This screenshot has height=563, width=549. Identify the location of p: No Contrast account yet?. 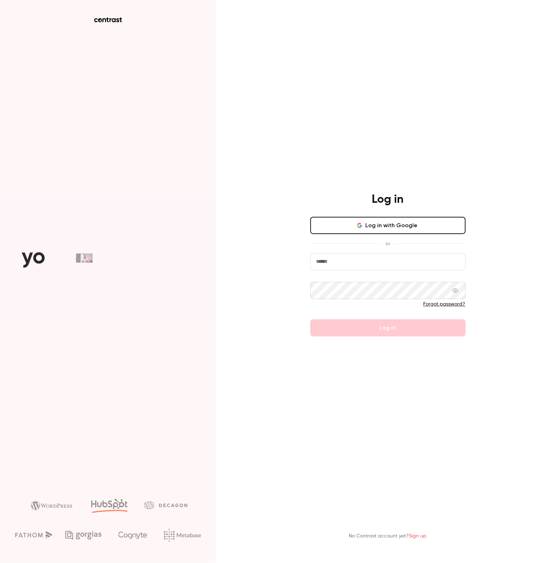
(388, 536).